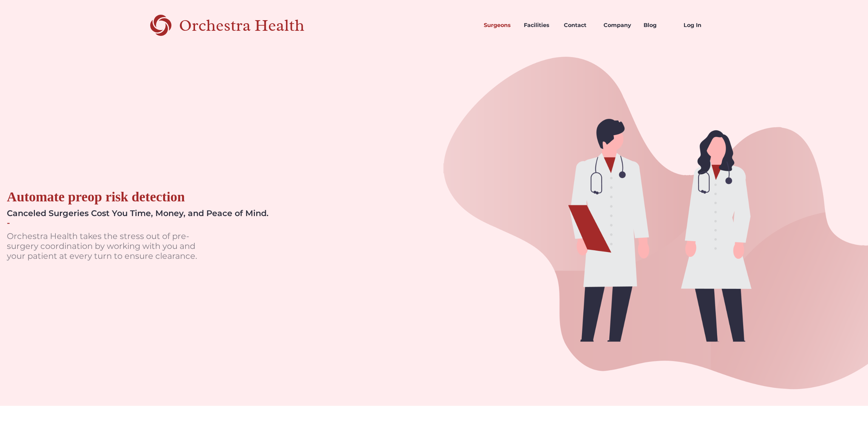 Image resolution: width=868 pixels, height=439 pixels. Describe the element at coordinates (110, 246) in the screenshot. I see `p: Orchestra Health takes the stress out of pre-surgery coordination by working with you and your pa...` at that location.